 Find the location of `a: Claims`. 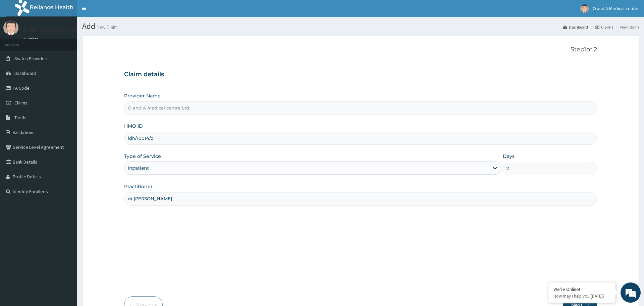

a: Claims is located at coordinates (604, 27).